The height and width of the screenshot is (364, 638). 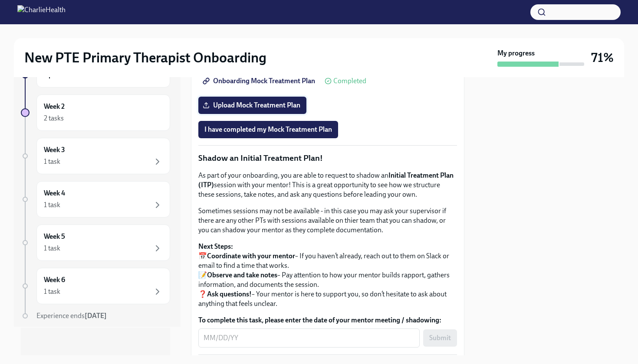 I want to click on a: Week 61 task, so click(x=95, y=286).